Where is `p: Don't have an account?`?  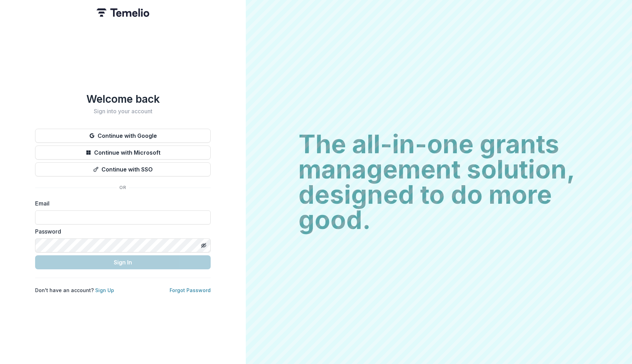
p: Don't have an account? is located at coordinates (74, 290).